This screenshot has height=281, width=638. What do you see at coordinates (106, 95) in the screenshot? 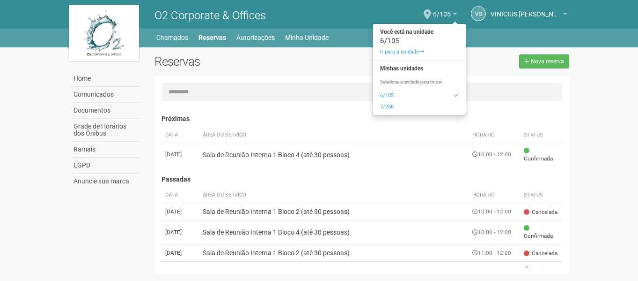
I see `a: Comunicados` at bounding box center [106, 95].